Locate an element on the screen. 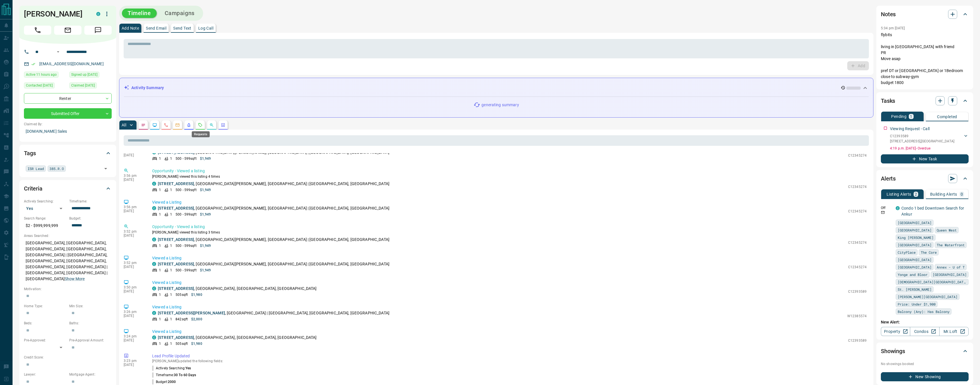 The height and width of the screenshot is (385, 980). p: All is located at coordinates (124, 125).